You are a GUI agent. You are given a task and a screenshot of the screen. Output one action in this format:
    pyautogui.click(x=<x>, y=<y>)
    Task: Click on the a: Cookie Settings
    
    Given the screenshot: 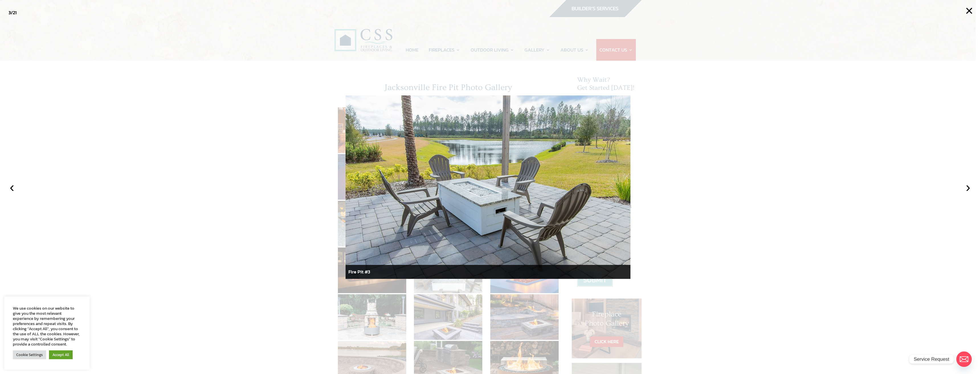 What is the action you would take?
    pyautogui.click(x=29, y=355)
    